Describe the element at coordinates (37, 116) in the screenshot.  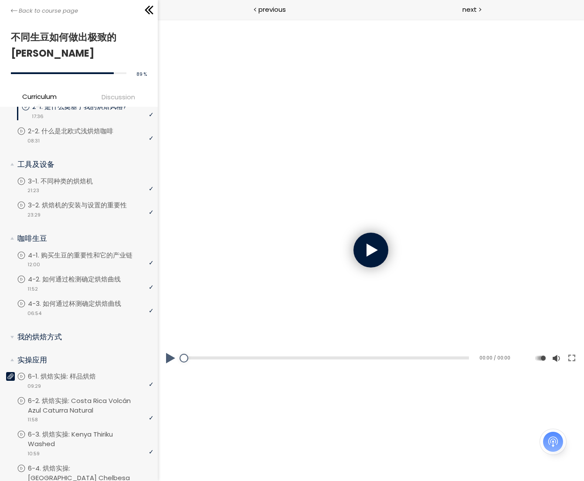
I see `span: 17:36` at that location.